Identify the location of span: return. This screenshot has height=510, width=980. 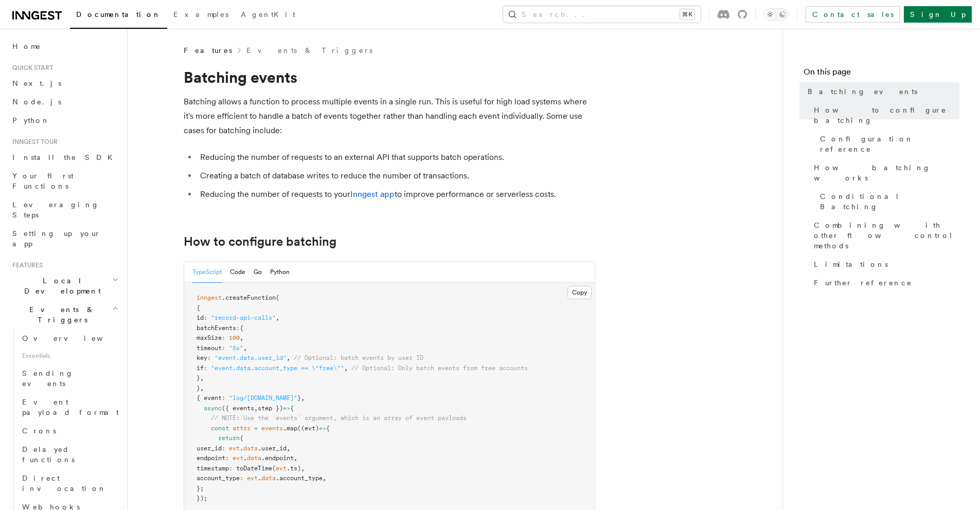
(229, 438).